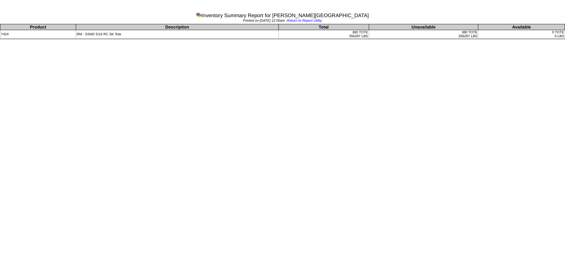  I want to click on th: Total, so click(324, 27).